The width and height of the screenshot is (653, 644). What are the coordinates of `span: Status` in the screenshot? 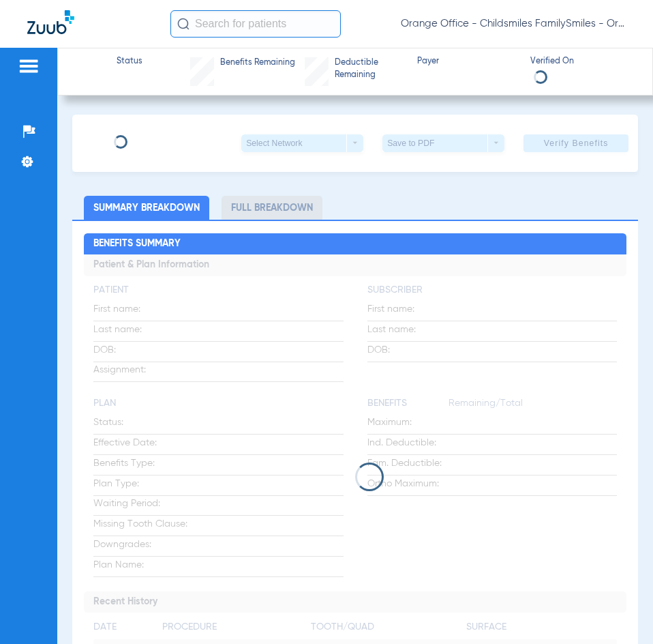 It's located at (130, 62).